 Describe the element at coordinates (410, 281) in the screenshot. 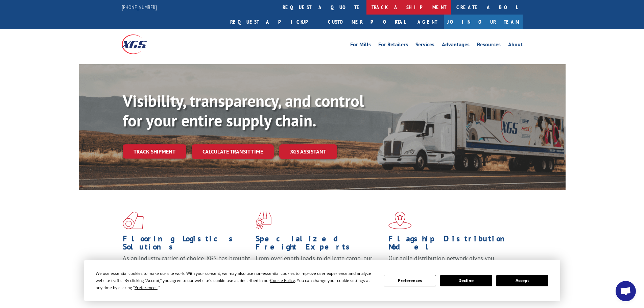

I see `button: Preferences` at that location.